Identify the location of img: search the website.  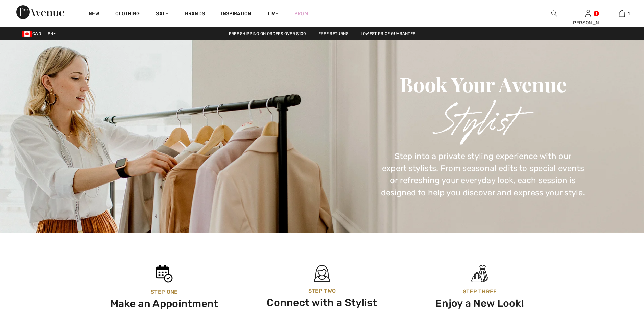
(554, 14).